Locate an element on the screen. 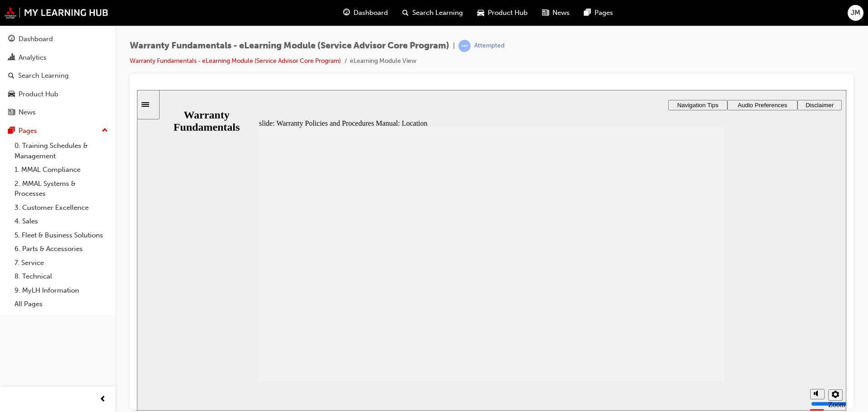  a: 6. Parts & Accessories is located at coordinates (61, 249).